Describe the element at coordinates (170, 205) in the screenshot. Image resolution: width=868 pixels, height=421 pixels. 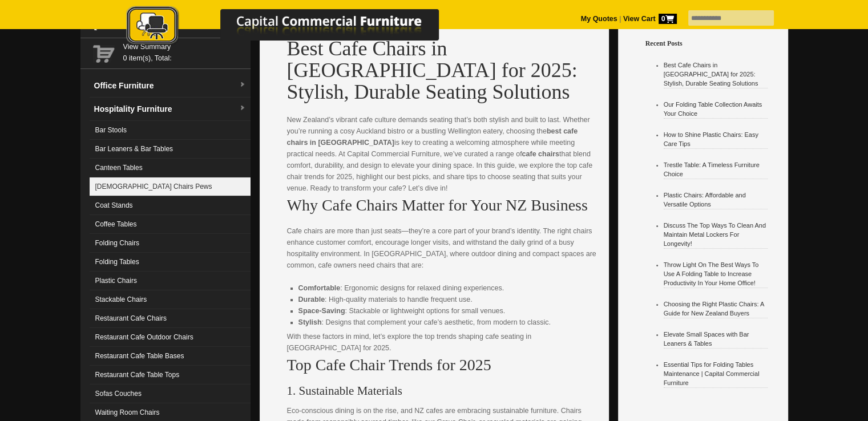
I see `a: Coat Stands` at that location.